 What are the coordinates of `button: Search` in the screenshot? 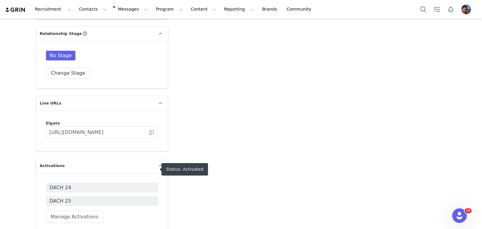 It's located at (423, 9).